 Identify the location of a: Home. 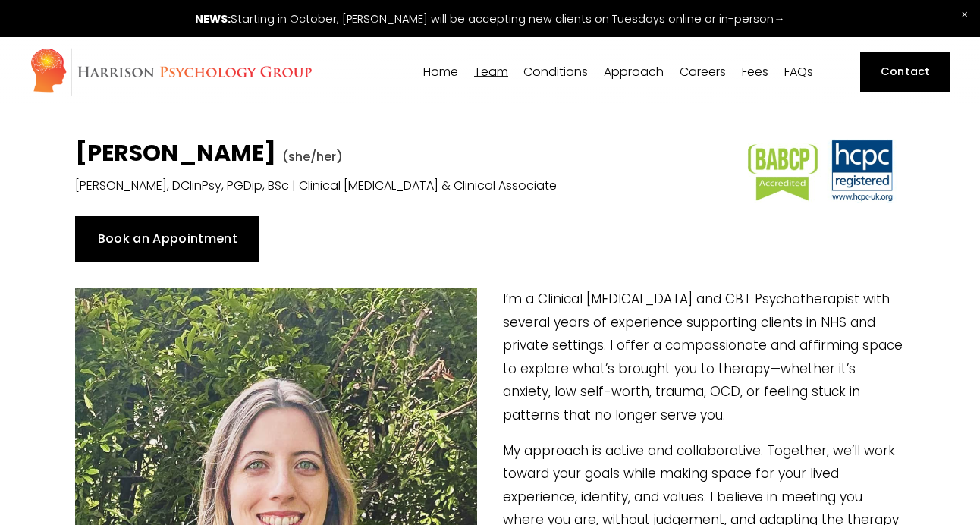
(441, 71).